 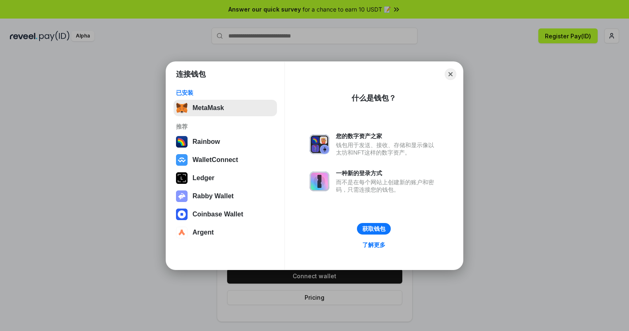 I want to click on a: 了解更多, so click(x=374, y=245).